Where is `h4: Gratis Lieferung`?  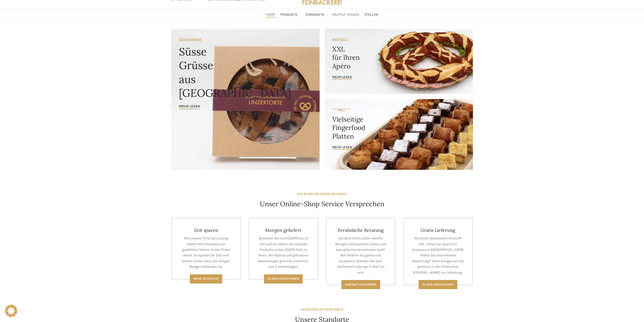
h4: Gratis Lieferung is located at coordinates (438, 230).